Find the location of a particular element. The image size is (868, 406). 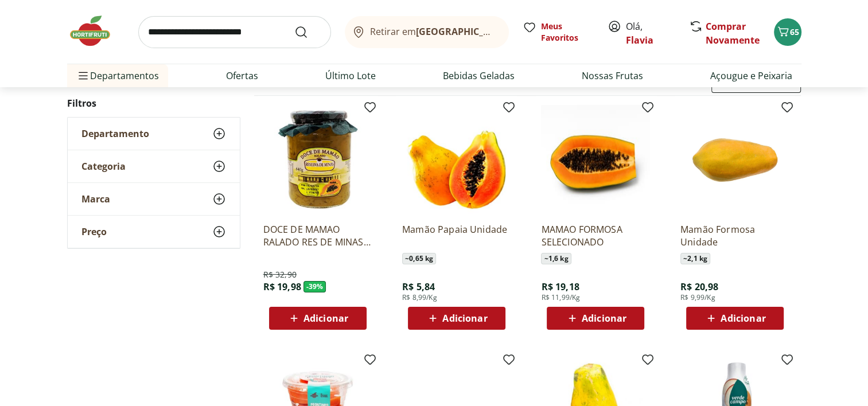

img: Mamão Papaia Unidade is located at coordinates (456, 160).